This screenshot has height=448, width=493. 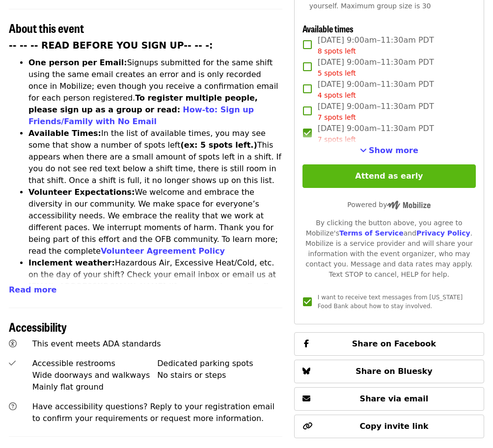 I want to click on button: Copy invite link, so click(x=388, y=427).